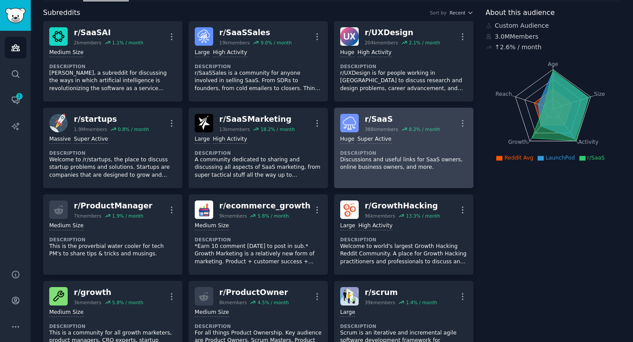 The width and height of the screenshot is (633, 342). Describe the element at coordinates (423, 216) in the screenshot. I see `div: 13.3 % / month` at that location.